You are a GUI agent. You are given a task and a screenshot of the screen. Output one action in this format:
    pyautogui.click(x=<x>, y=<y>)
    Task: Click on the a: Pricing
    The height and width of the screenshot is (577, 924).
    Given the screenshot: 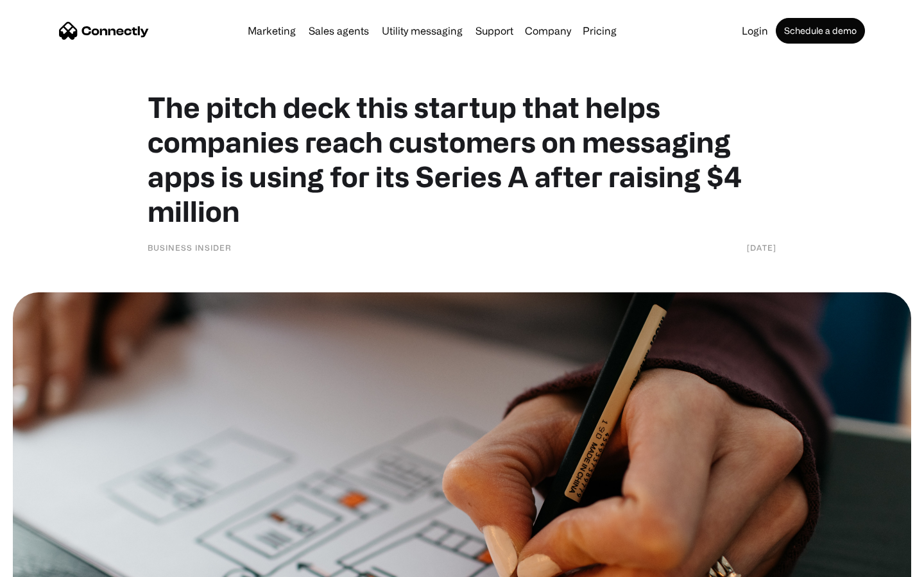 What is the action you would take?
    pyautogui.click(x=599, y=31)
    